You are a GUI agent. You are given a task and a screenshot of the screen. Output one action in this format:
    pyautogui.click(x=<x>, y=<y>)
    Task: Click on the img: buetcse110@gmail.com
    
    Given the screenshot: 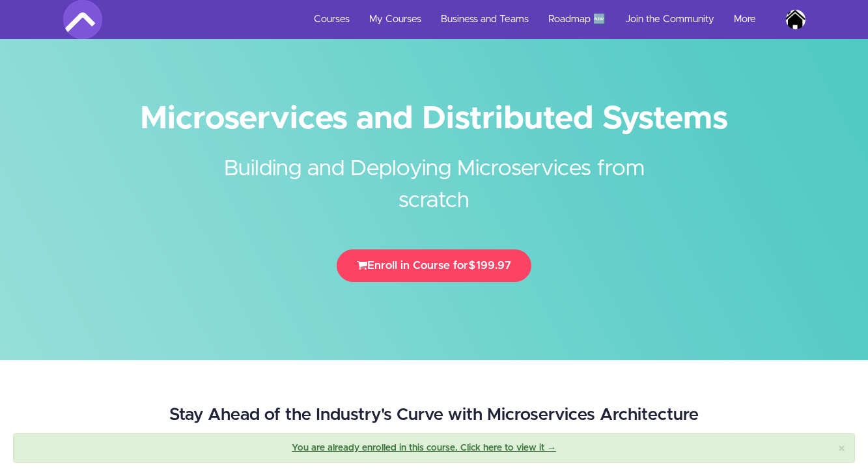 What is the action you would take?
    pyautogui.click(x=796, y=20)
    